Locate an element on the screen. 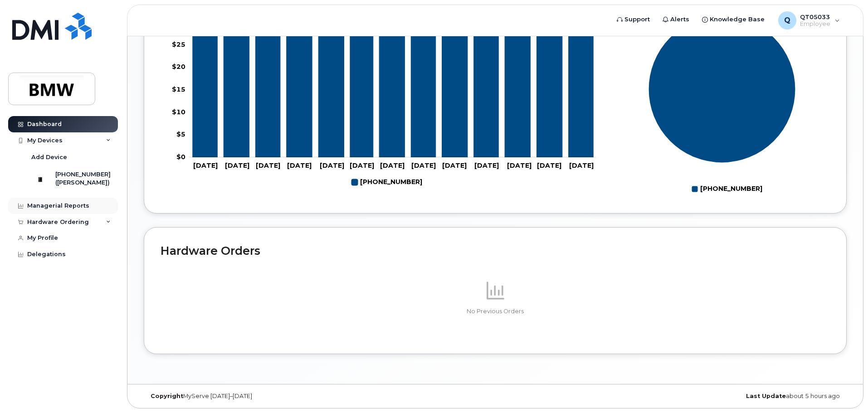 This screenshot has width=868, height=413. h2: Hardware Orders is located at coordinates (495, 251).